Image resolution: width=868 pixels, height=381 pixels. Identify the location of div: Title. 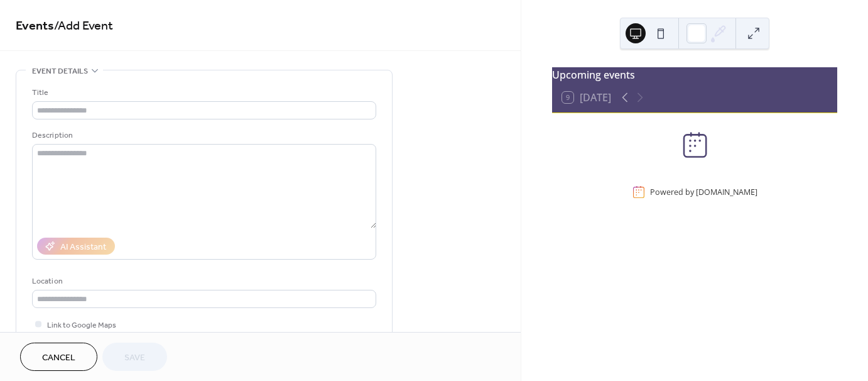
(203, 92).